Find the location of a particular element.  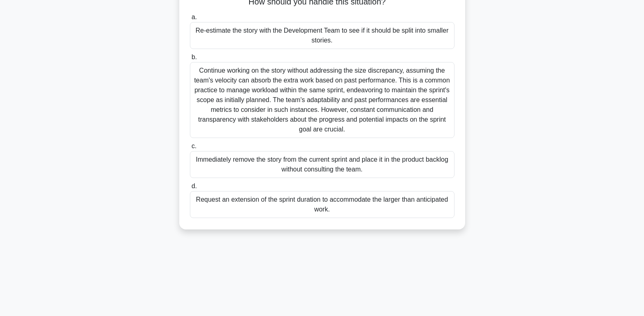

div: Continue working on the story without addressing the size discrepancy, assuming the team's veloci... is located at coordinates (322, 100).